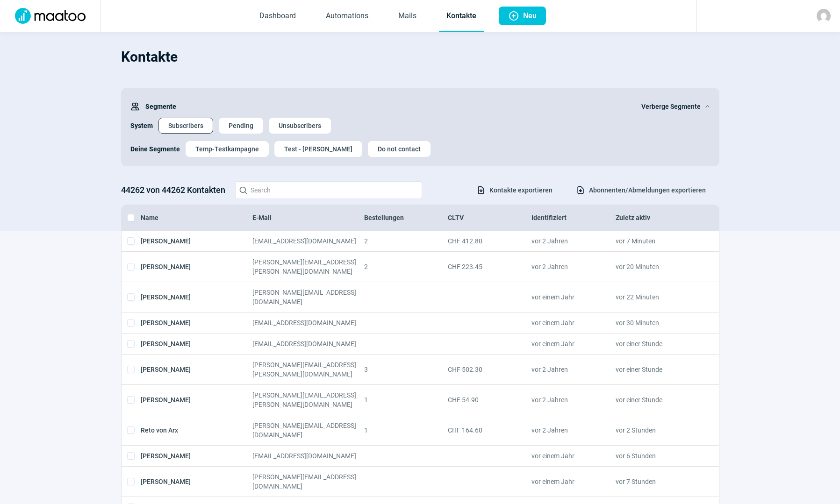 The image size is (840, 504). Describe the element at coordinates (196, 430) in the screenshot. I see `div: Reto von Arx` at that location.